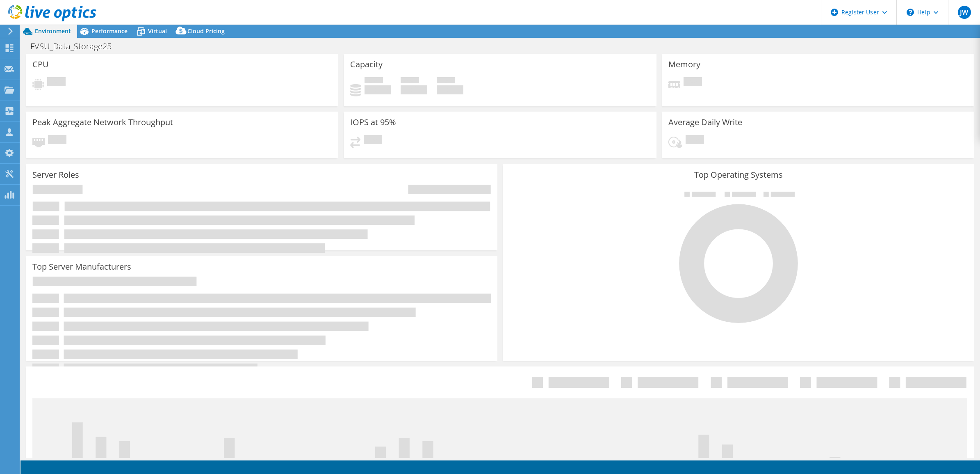 The image size is (980, 474). I want to click on h3: Average Daily Write, so click(705, 122).